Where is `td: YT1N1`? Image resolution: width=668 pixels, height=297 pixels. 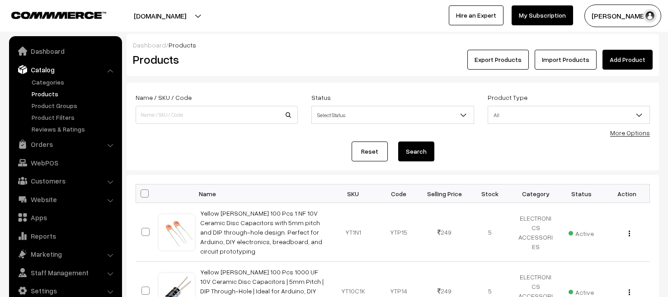
td: YT1N1 is located at coordinates (353, 232).